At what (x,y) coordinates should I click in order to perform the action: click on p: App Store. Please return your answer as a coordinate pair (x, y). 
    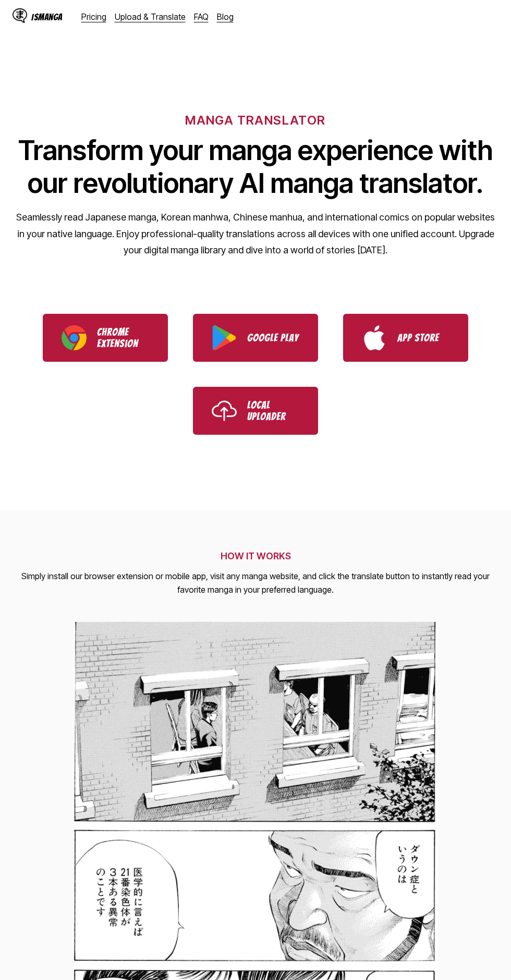
    Looking at the image, I should click on (423, 338).